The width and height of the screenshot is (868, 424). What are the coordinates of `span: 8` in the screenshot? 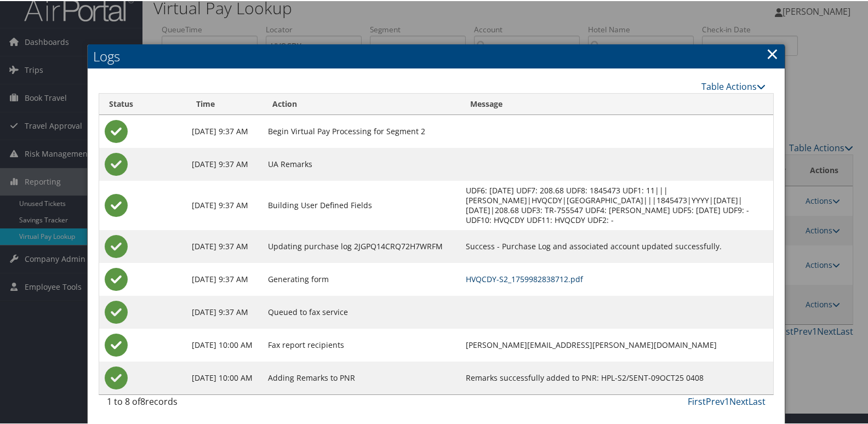 It's located at (142, 401).